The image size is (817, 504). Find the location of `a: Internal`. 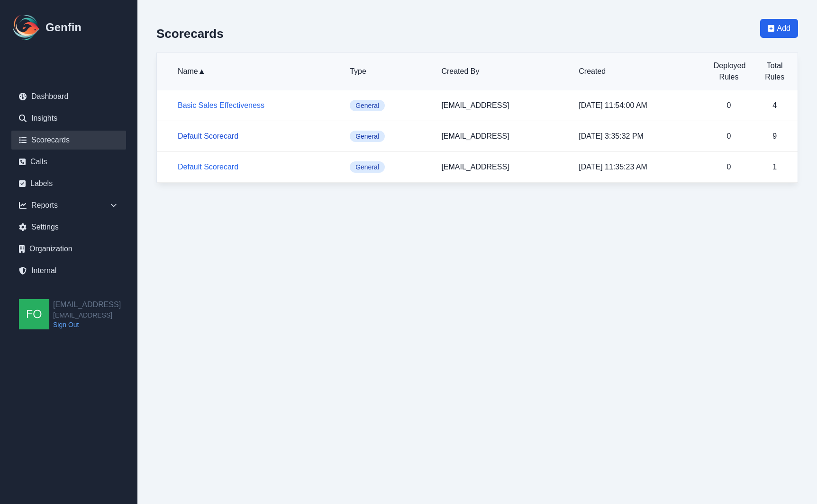

a: Internal is located at coordinates (69, 271).